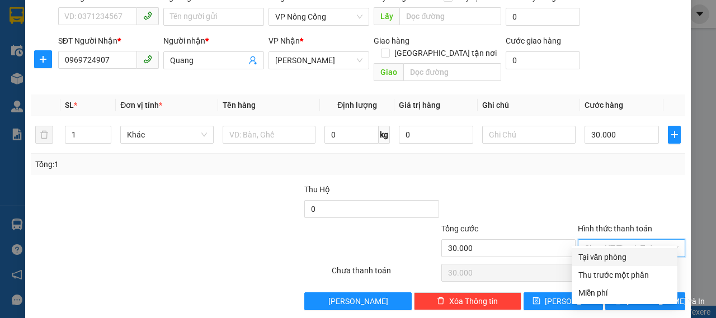  Describe the element at coordinates (167, 135) in the screenshot. I see `span: Khác` at that location.